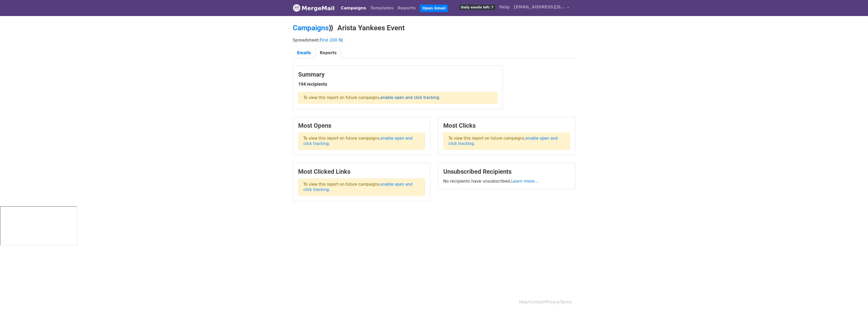 The width and height of the screenshot is (868, 312). Describe the element at coordinates (477, 7) in the screenshot. I see `a: Daily emails left: 7` at that location.